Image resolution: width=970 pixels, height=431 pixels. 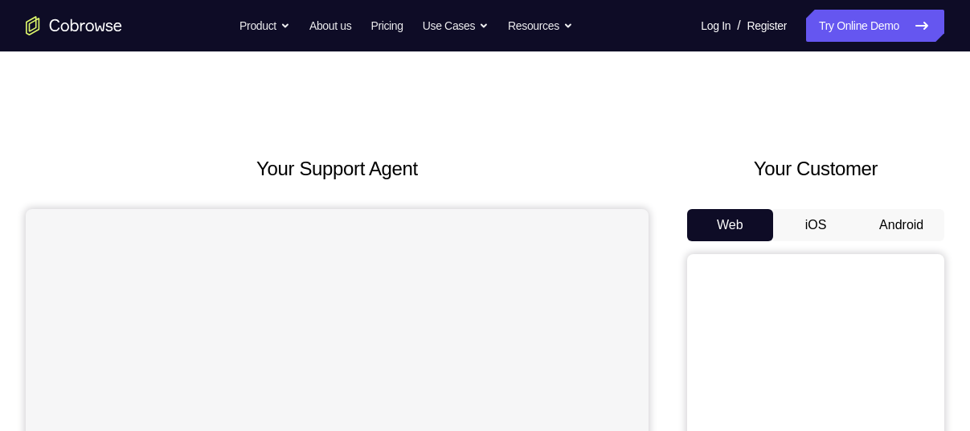 I want to click on a: Try Online Demo, so click(x=875, y=26).